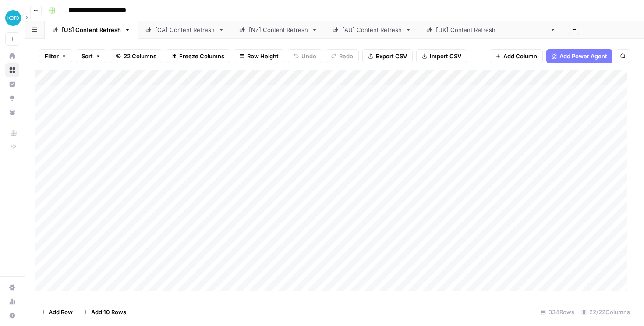  Describe the element at coordinates (91, 56) in the screenshot. I see `button: Sort` at that location.